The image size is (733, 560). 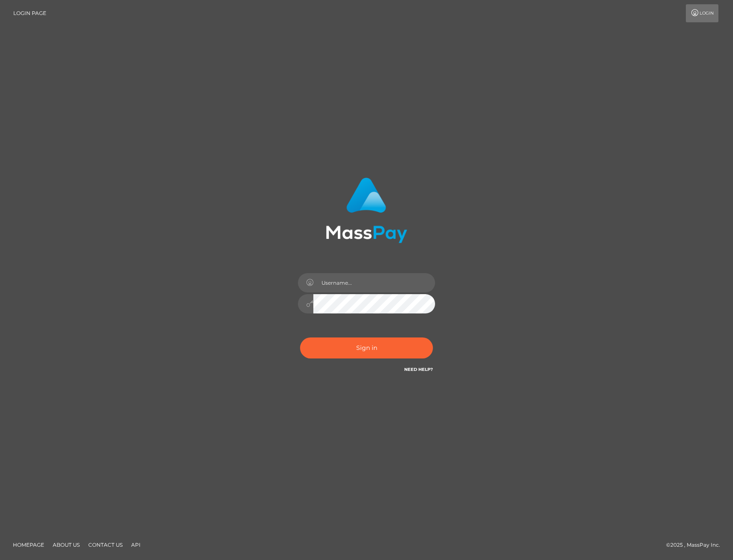 What do you see at coordinates (702, 14) in the screenshot?
I see `a: Login` at bounding box center [702, 14].